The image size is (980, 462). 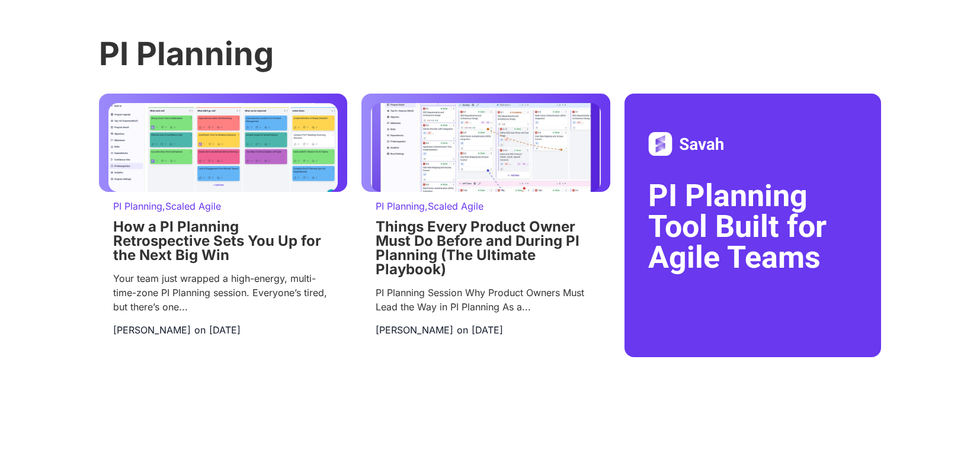 What do you see at coordinates (753, 227) in the screenshot?
I see `h2: PI Planning Tool Built for Agile Teams` at bounding box center [753, 227].